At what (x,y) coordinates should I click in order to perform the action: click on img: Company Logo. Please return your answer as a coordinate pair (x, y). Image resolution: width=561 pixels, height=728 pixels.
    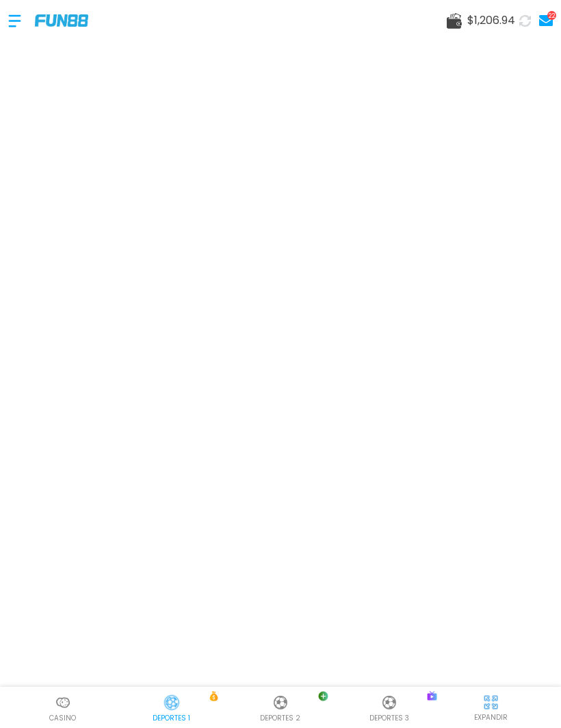
    Looking at the image, I should click on (62, 20).